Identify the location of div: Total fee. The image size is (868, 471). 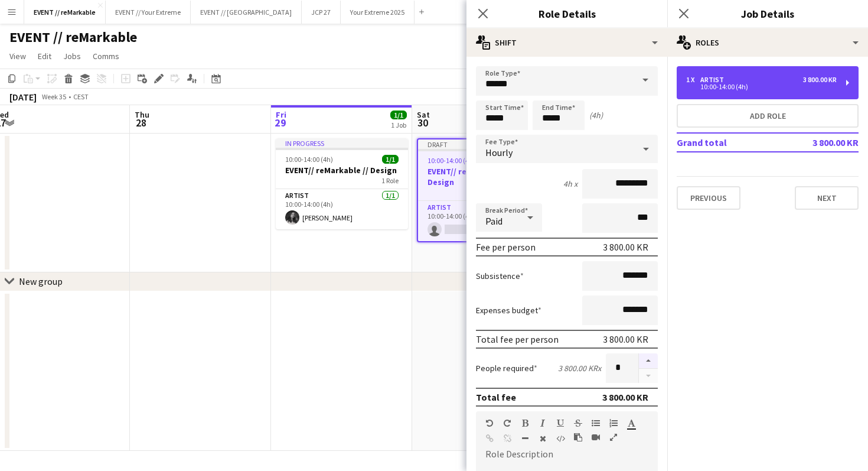
(496, 397).